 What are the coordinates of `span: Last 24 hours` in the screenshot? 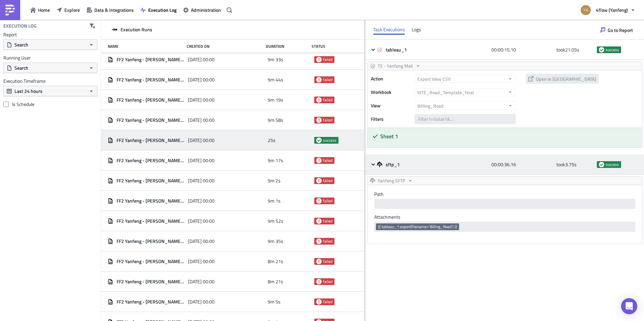 It's located at (28, 91).